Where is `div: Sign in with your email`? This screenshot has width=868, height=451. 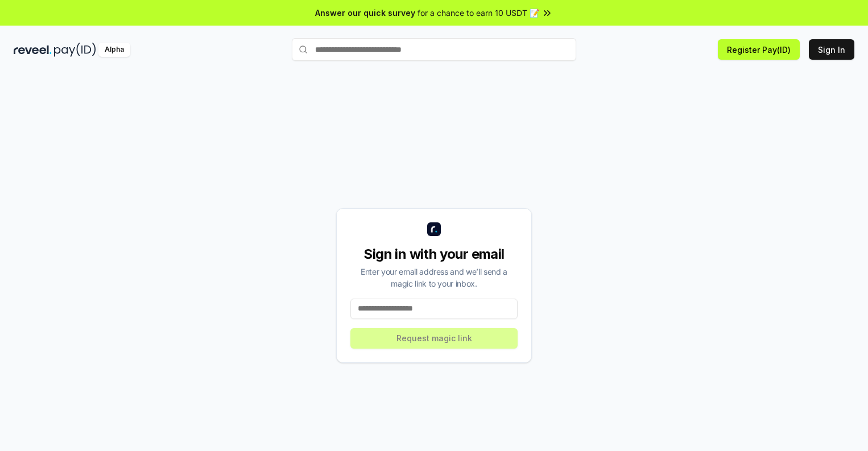 div: Sign in with your email is located at coordinates (434, 255).